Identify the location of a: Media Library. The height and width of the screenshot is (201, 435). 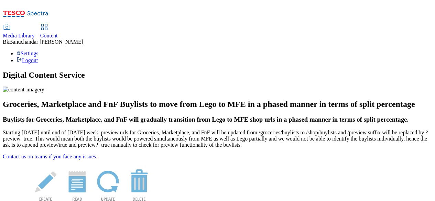
(19, 32).